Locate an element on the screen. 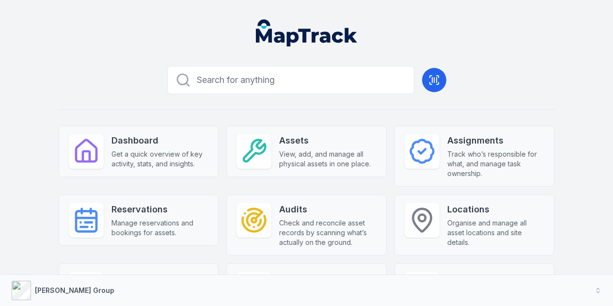 The height and width of the screenshot is (306, 613). a: DashboardGet a quick overview of key activity, stats, and insights. is located at coordinates (139, 151).